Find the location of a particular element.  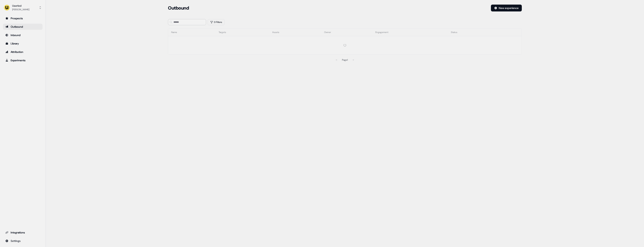

h3: Outbound is located at coordinates (178, 8).